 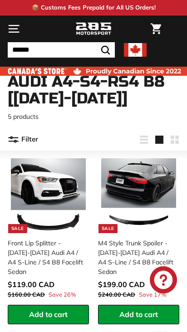 I want to click on span: $199.00 CAD, so click(x=121, y=284).